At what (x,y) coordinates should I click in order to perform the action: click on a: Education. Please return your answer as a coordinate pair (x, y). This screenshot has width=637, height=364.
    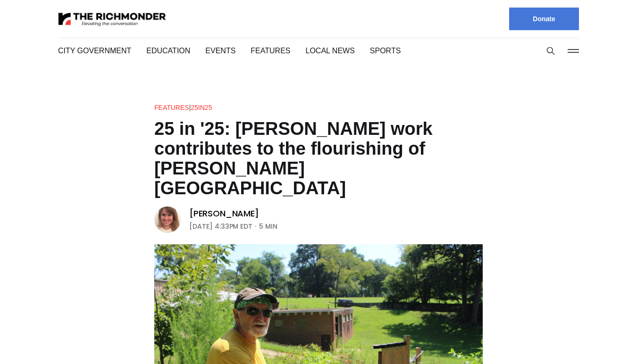
    Looking at the image, I should click on (168, 51).